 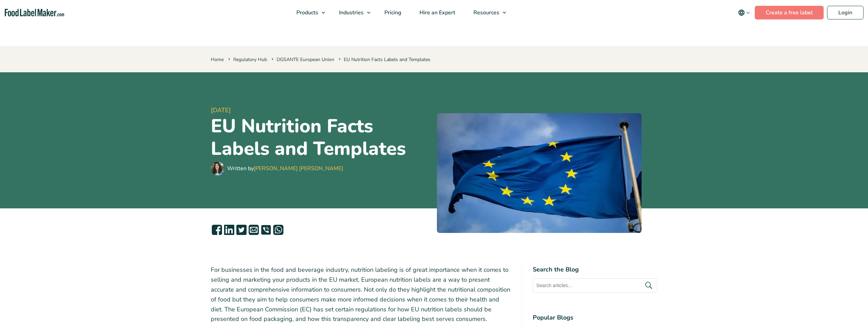 What do you see at coordinates (485, 13) in the screenshot?
I see `span: Resources` at bounding box center [485, 13].